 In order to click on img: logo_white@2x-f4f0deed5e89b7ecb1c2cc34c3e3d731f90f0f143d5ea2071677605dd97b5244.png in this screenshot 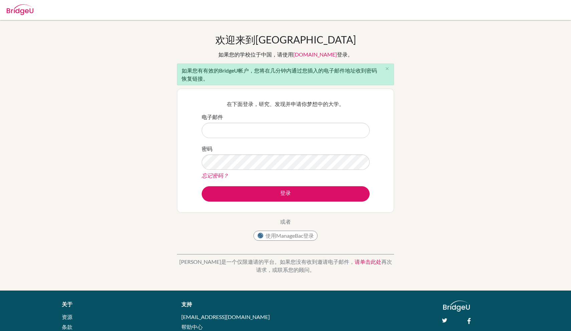, I will do `click(457, 306)`.